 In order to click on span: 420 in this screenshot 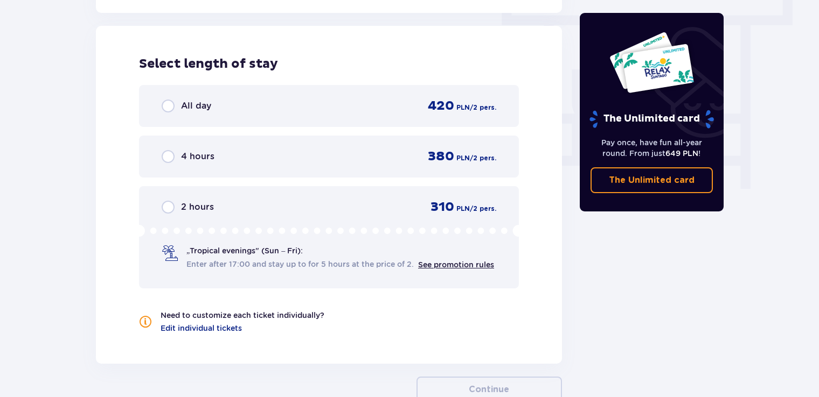, I will do `click(441, 106)`.